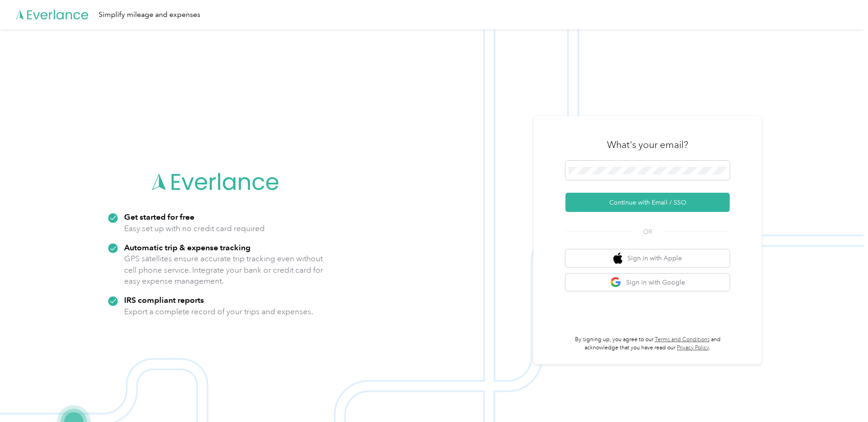 The height and width of the screenshot is (422, 868). I want to click on a: Terms and Conditions, so click(682, 339).